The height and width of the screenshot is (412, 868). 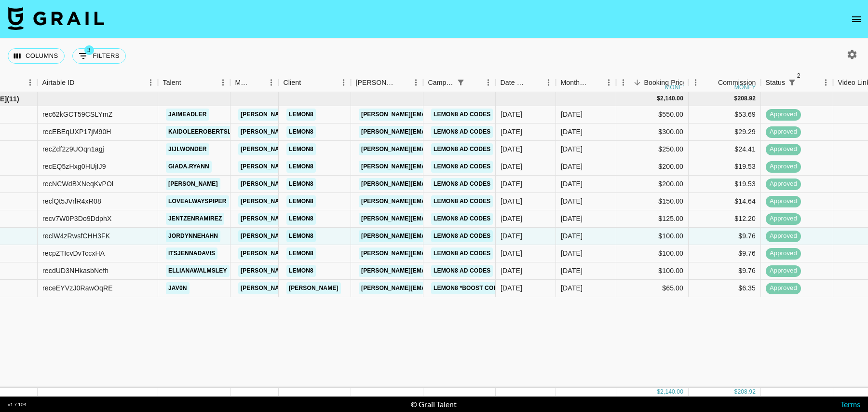 I want to click on div: $200.00, so click(x=653, y=184).